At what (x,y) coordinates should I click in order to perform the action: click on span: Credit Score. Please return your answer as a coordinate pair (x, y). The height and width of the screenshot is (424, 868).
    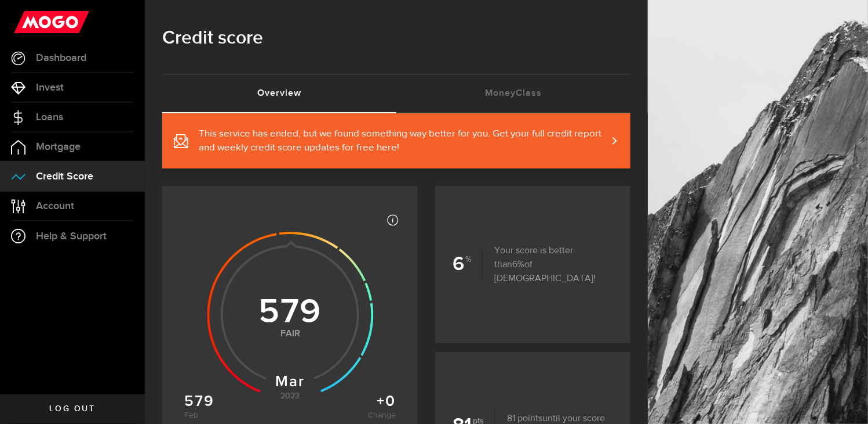
    Looking at the image, I should click on (64, 176).